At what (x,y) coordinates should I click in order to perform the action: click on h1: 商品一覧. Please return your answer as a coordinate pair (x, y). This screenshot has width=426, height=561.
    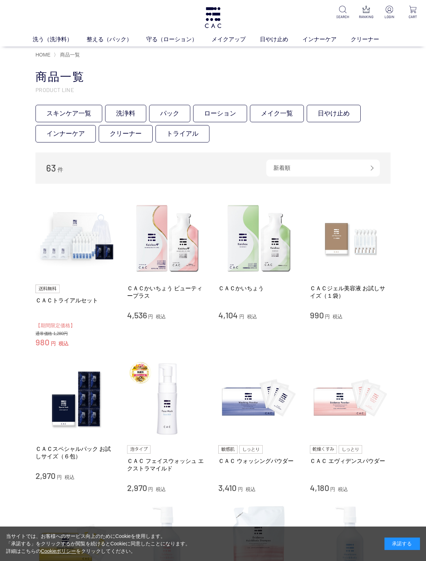
    Looking at the image, I should click on (213, 77).